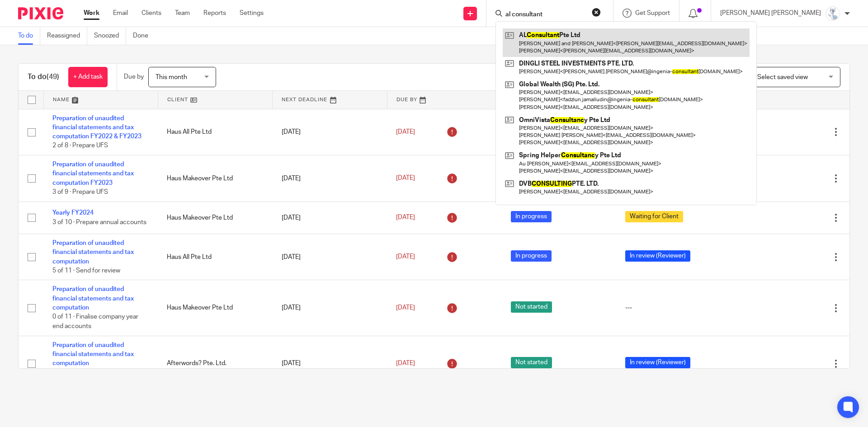 The width and height of the screenshot is (868, 427). What do you see at coordinates (29, 36) in the screenshot?
I see `a: To do` at bounding box center [29, 36].